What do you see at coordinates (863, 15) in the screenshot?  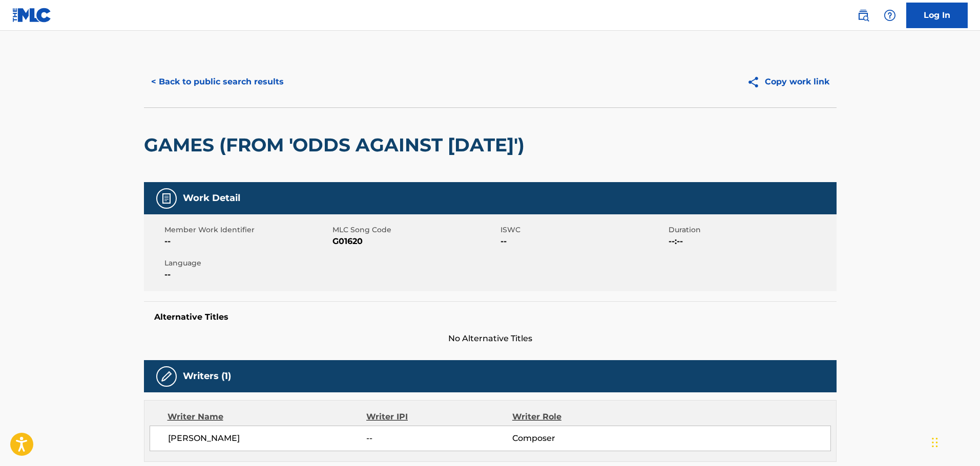 I see `img: search` at bounding box center [863, 15].